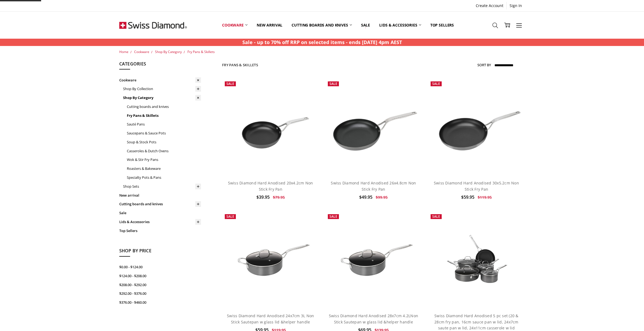 The image size is (644, 331). Describe the element at coordinates (270, 260) in the screenshot. I see `img: Swiss Diamond Hard Anodised 24x7cm 3L Non Stick Sautepan w glass lid &helper handle` at that location.